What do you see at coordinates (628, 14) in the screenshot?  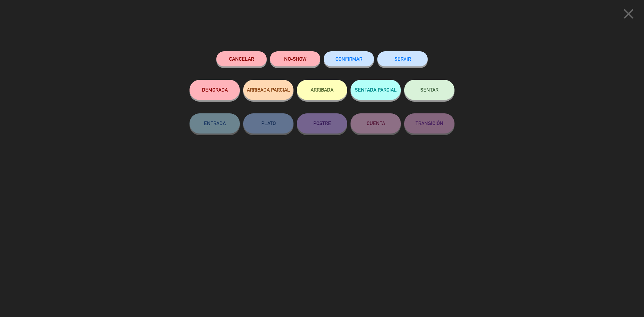 I see `i: close` at bounding box center [628, 14].